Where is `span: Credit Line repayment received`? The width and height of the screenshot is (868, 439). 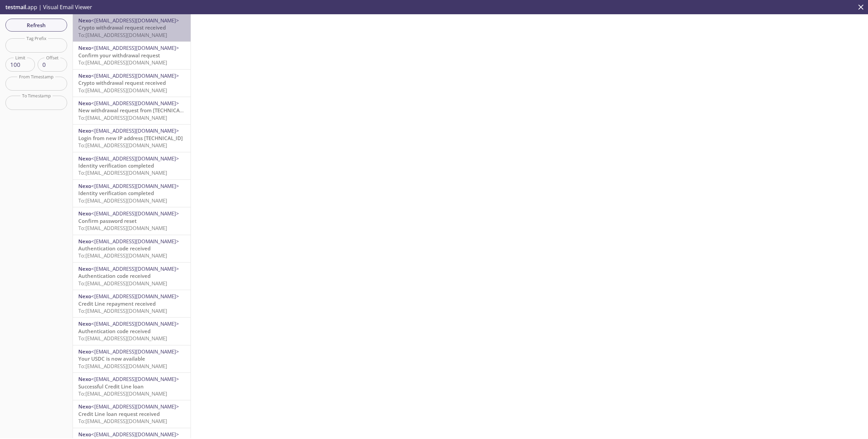 span: Credit Line repayment received is located at coordinates (117, 304).